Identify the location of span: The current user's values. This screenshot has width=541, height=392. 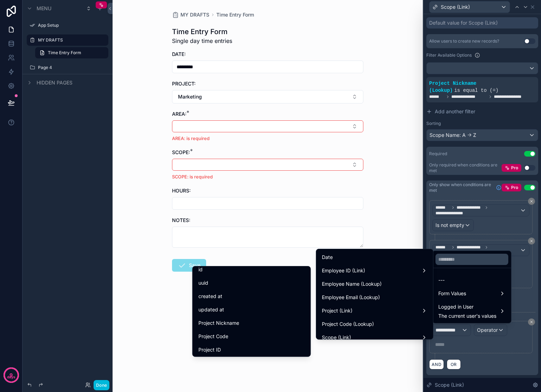
(467, 316).